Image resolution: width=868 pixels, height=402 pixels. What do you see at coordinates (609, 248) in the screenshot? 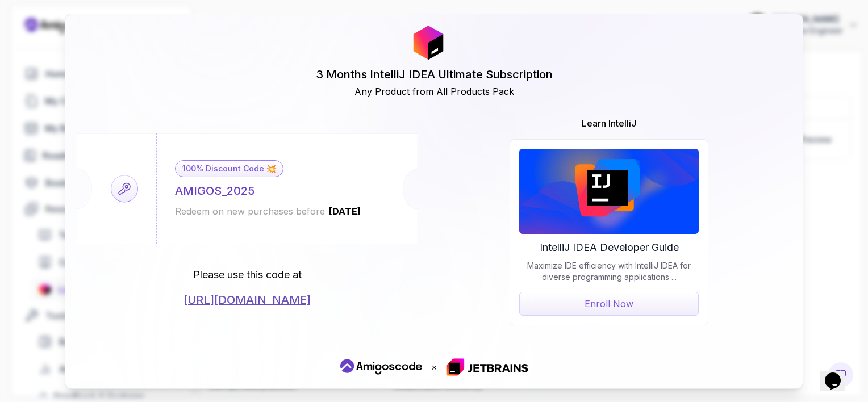
I see `h2: IntelliJ IDEA Developer Guide` at bounding box center [609, 248].